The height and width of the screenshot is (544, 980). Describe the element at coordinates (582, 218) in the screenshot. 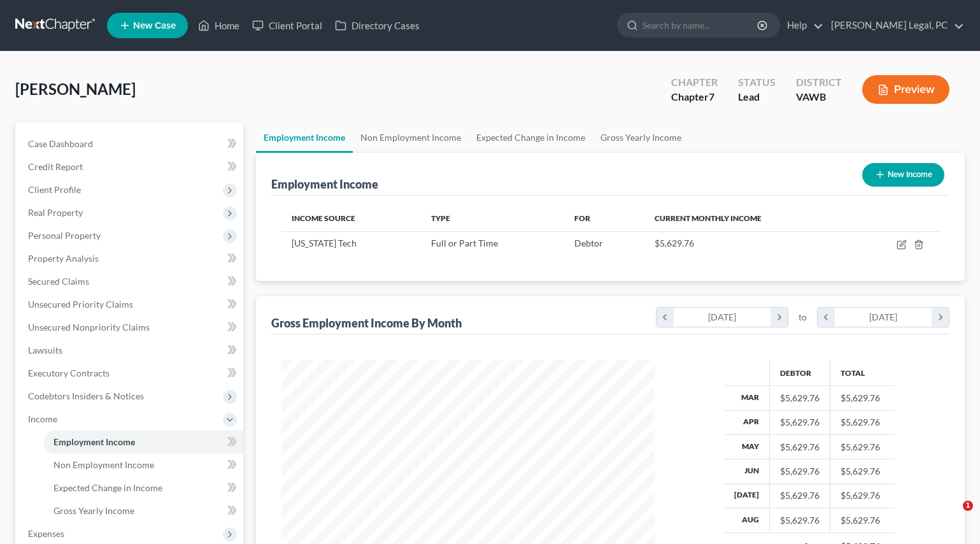

I see `span: For` at that location.